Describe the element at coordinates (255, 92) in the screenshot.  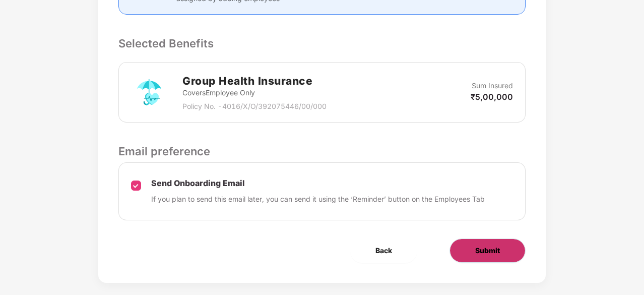
I see `p: Covers Employee Only` at that location.